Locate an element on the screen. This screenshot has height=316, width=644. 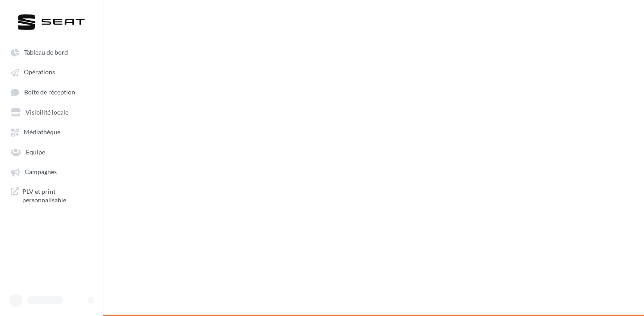
span: Campagnes is located at coordinates (41, 172).